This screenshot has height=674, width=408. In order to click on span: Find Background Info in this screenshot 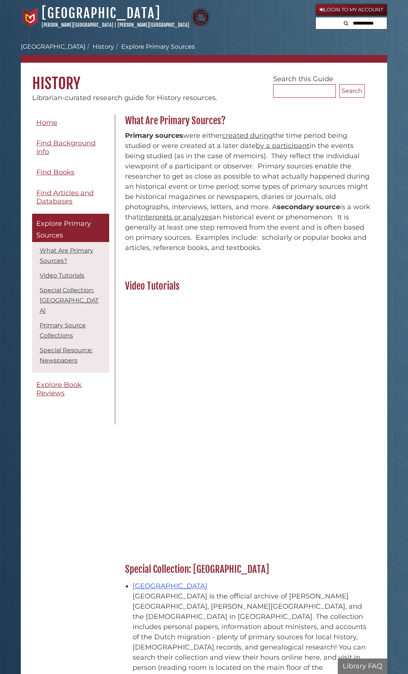, I will do `click(66, 147)`.